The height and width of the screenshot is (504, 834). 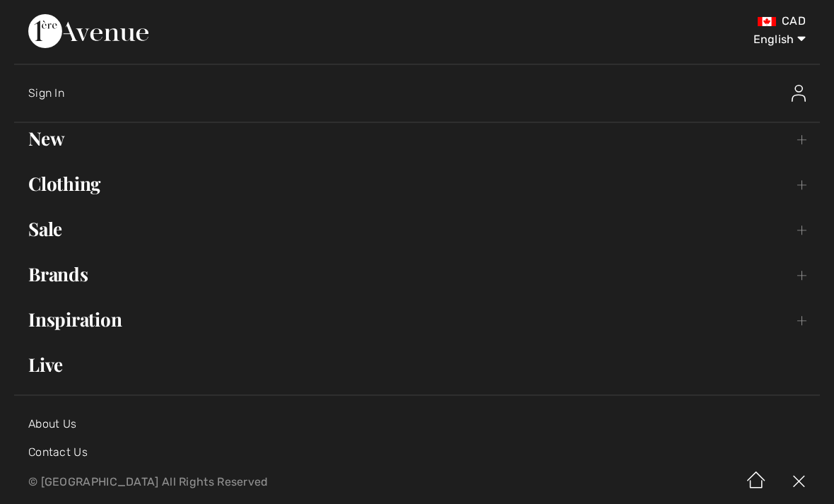 What do you see at coordinates (417, 274) in the screenshot?
I see `a: Brands` at bounding box center [417, 274].